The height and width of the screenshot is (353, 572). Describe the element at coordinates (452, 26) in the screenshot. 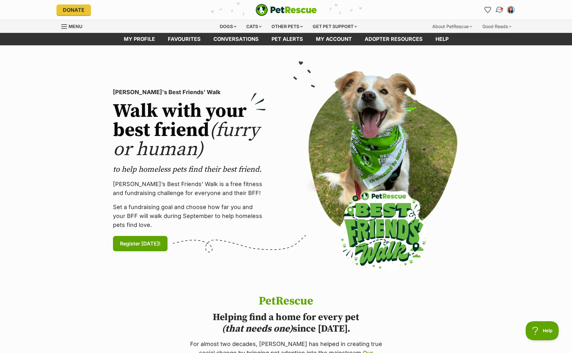

I see `div: About PetRescue` at that location.